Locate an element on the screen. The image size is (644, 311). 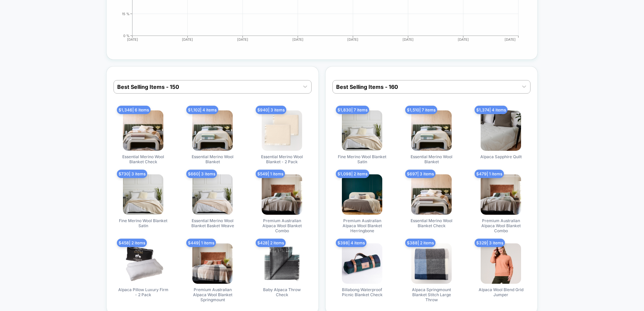
span: $ 1,374 | 4 items is located at coordinates (491, 110).